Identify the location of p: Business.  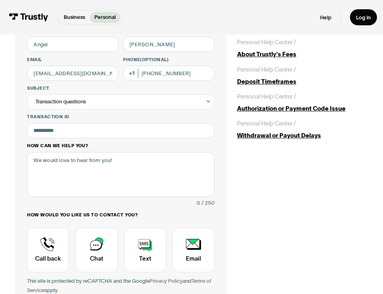
(74, 17).